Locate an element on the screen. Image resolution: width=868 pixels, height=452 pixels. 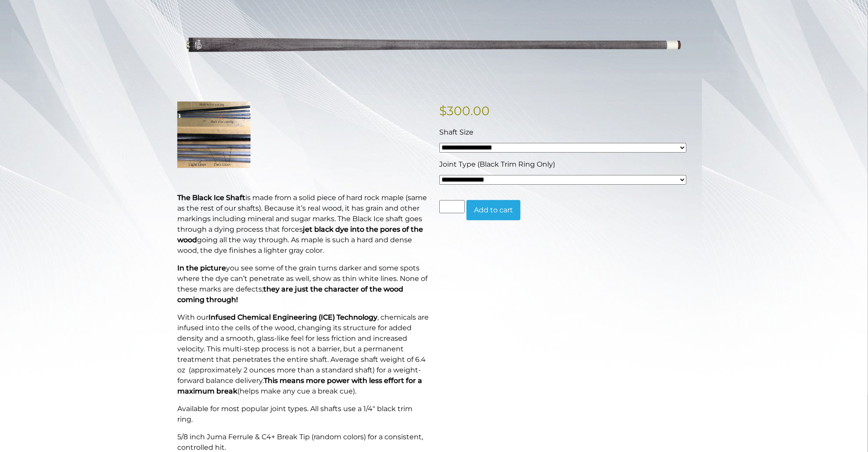
strong: Infused Chemical Engineering (ICE) Technology is located at coordinates (293, 317).